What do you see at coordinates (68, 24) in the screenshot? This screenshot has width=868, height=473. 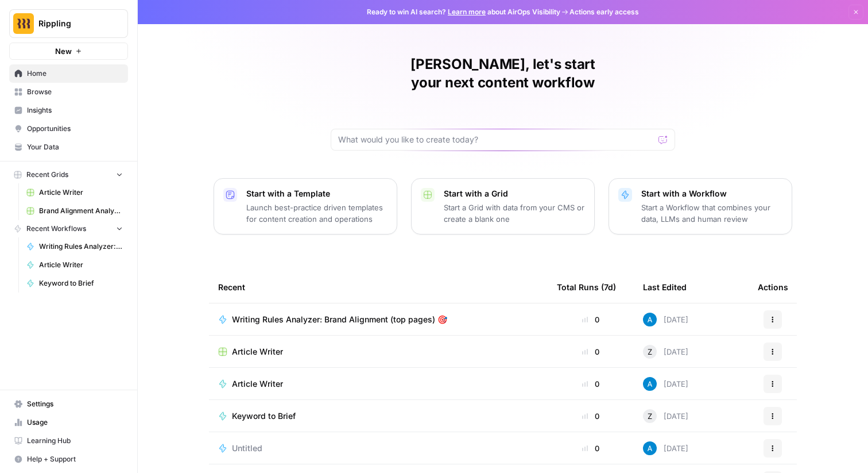 I see `button: Workspace: Rippling` at bounding box center [68, 24].